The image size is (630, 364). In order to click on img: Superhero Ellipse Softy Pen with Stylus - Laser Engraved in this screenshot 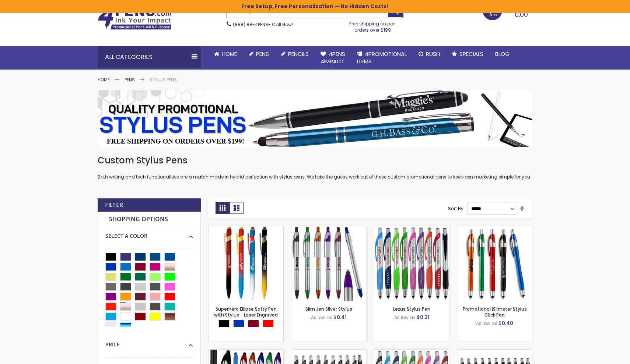, I will do `click(246, 263)`.